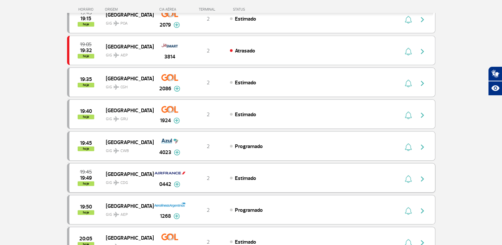 This screenshot has height=245, width=502. I want to click on span: 3814, so click(170, 57).